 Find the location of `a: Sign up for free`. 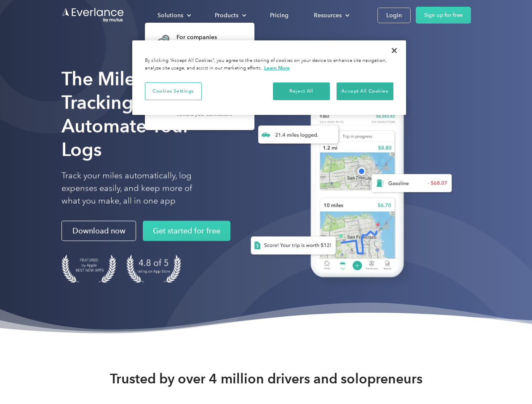

a: Sign up for free is located at coordinates (443, 15).